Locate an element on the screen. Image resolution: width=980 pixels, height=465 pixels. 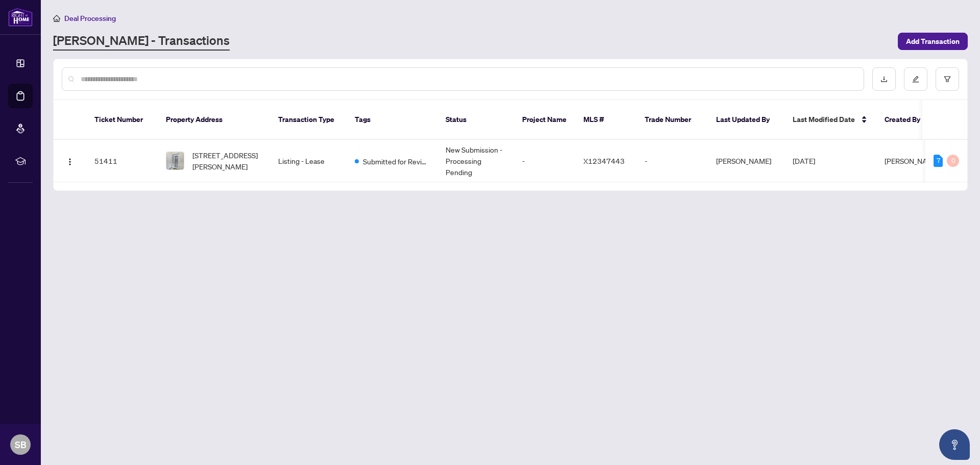
th: Tags is located at coordinates (392, 120).